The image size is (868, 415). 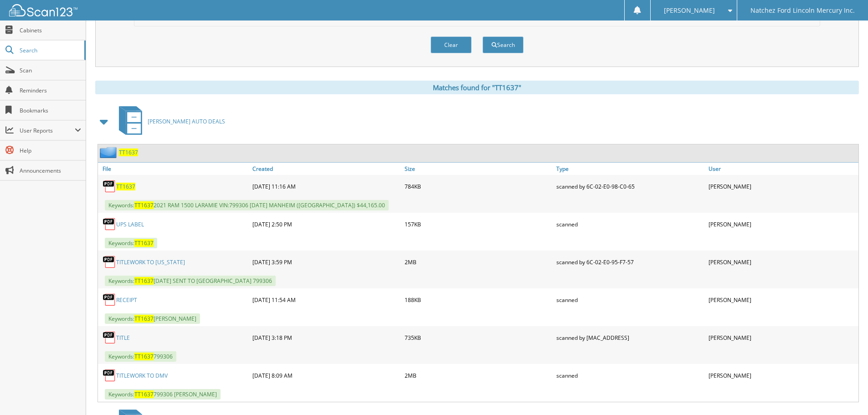 What do you see at coordinates (451, 44) in the screenshot?
I see `button: Clear` at bounding box center [451, 44].